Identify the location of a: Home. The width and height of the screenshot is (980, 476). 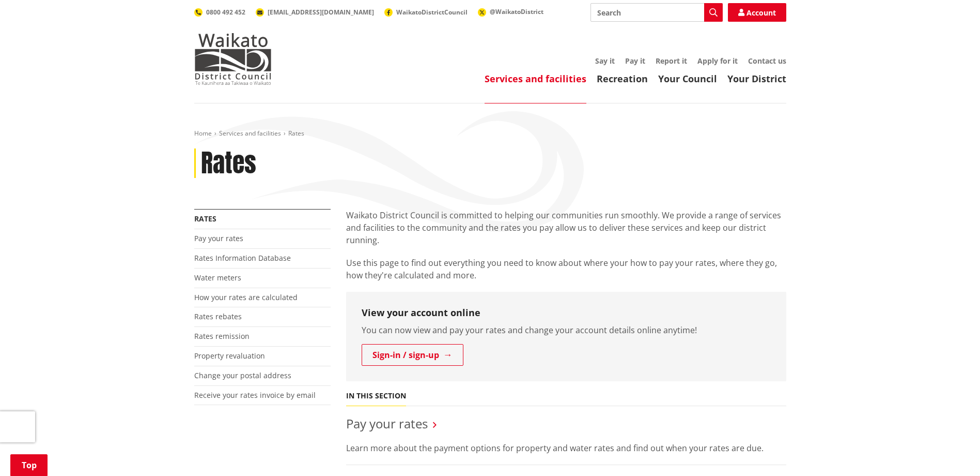
(203, 133).